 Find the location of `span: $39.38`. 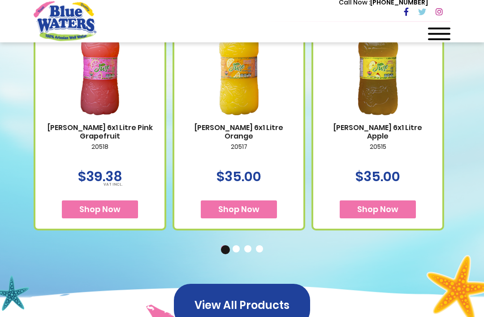

span: $39.38 is located at coordinates (100, 176).